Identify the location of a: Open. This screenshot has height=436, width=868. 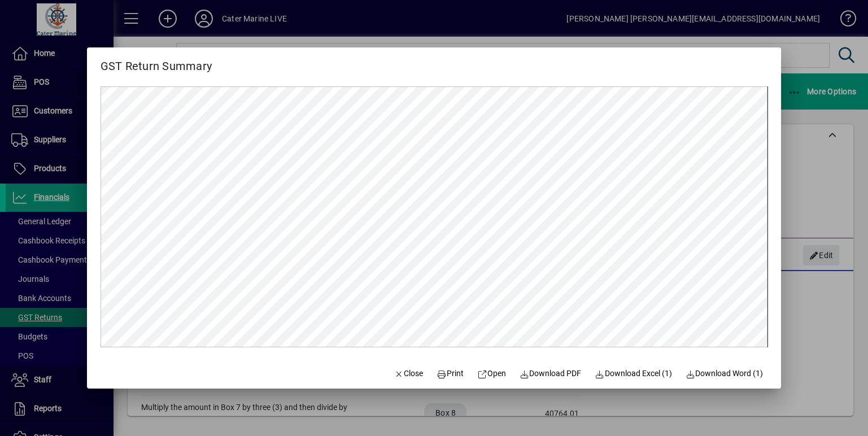
(491, 374).